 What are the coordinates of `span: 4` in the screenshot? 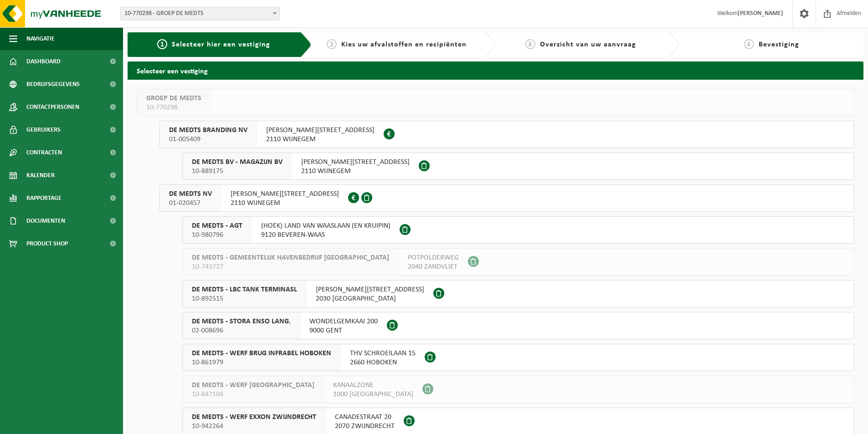 It's located at (749, 44).